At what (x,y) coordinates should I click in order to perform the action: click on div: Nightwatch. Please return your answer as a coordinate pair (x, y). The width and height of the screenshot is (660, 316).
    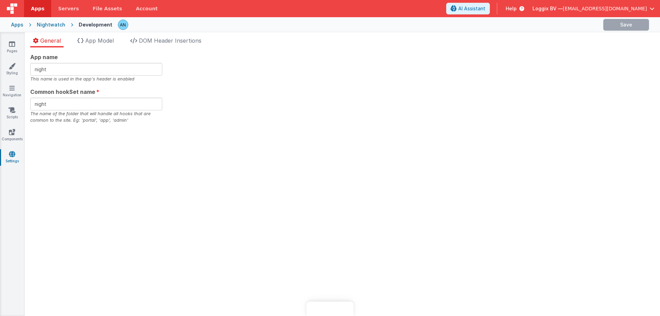
    Looking at the image, I should click on (51, 25).